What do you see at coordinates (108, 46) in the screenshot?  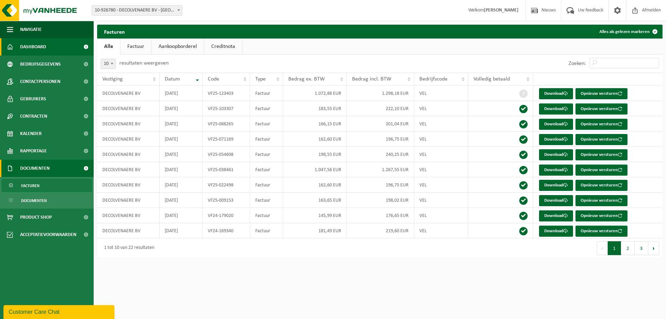 I see `a: Alle` at bounding box center [108, 46].